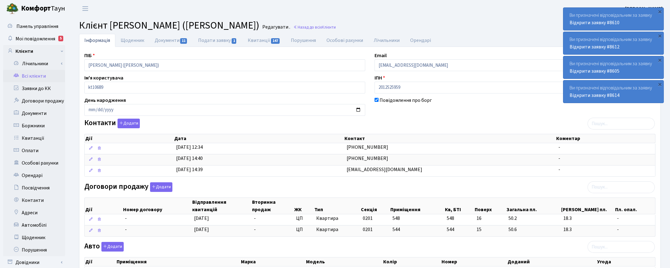 The height and width of the screenshot is (268, 670). What do you see at coordinates (34, 188) in the screenshot?
I see `a: Посвідчення` at bounding box center [34, 188].